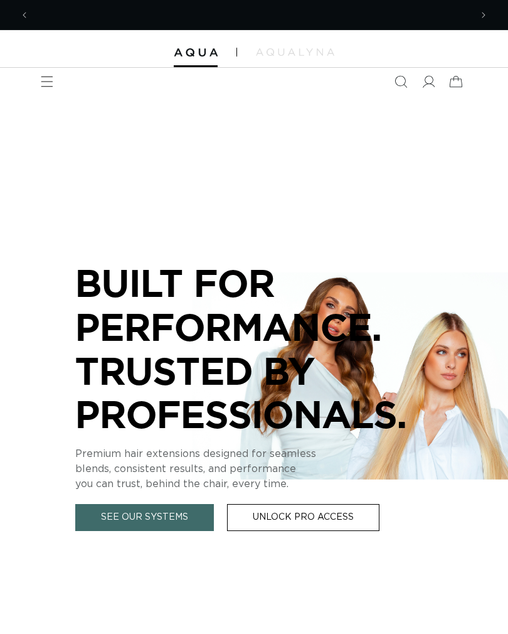 The width and height of the screenshot is (508, 634). Describe the element at coordinates (254, 348) in the screenshot. I see `p: BUILT FOR PERFORMANCE. TRUSTED BY PROFESSIONALS.` at that location.